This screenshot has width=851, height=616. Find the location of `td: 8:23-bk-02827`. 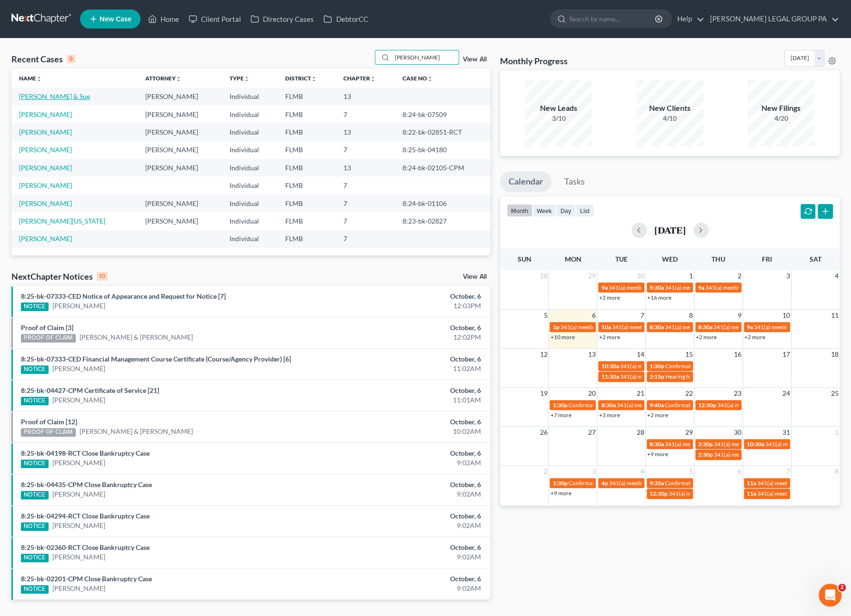

td: 8:23-bk-02827 is located at coordinates (442, 221).